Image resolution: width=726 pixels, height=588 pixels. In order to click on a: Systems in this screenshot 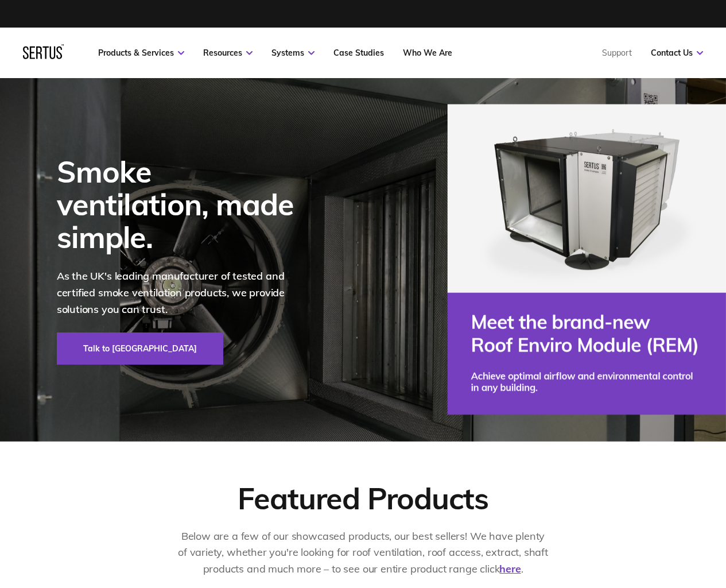, I will do `click(293, 53)`.